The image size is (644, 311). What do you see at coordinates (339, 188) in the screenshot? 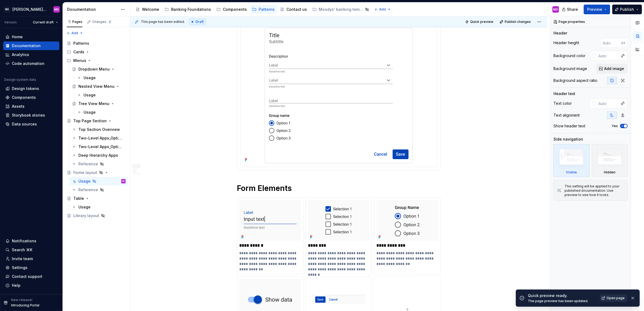
I see `h1: Form Elements` at bounding box center [339, 188].